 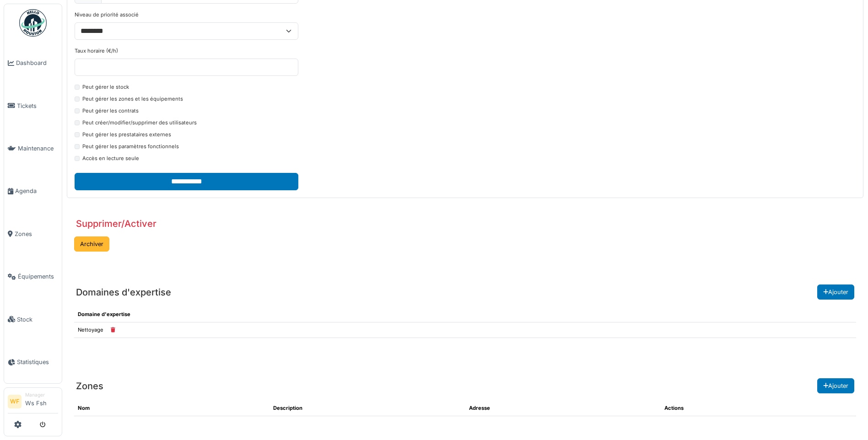 I want to click on a: Statistiques, so click(x=33, y=362).